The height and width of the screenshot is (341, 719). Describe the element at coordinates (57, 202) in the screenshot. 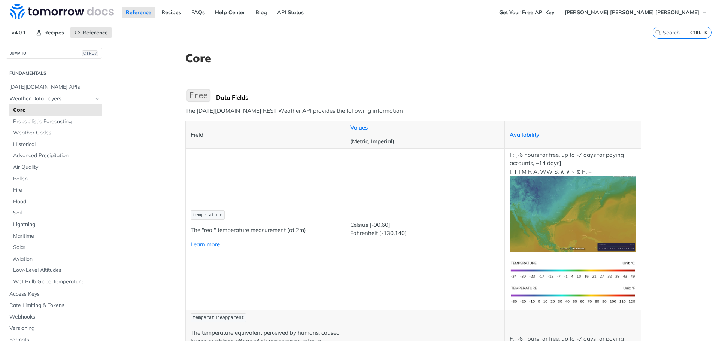

I see `span: Flood` at that location.